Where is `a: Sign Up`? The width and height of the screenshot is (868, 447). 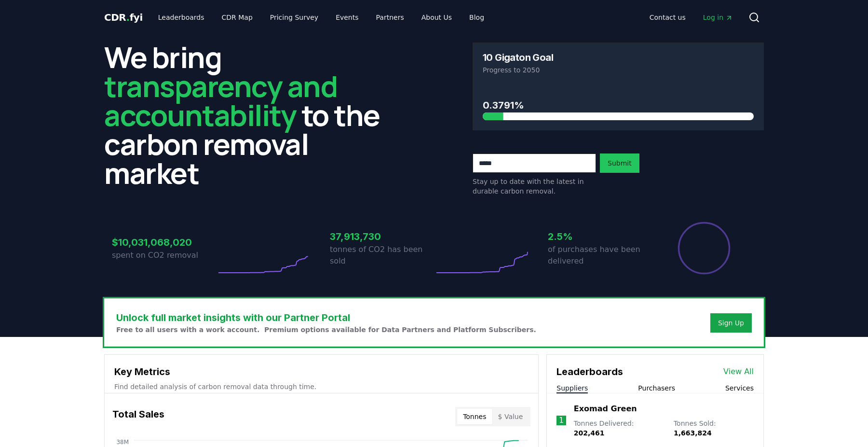
a: Sign Up is located at coordinates (731, 323).